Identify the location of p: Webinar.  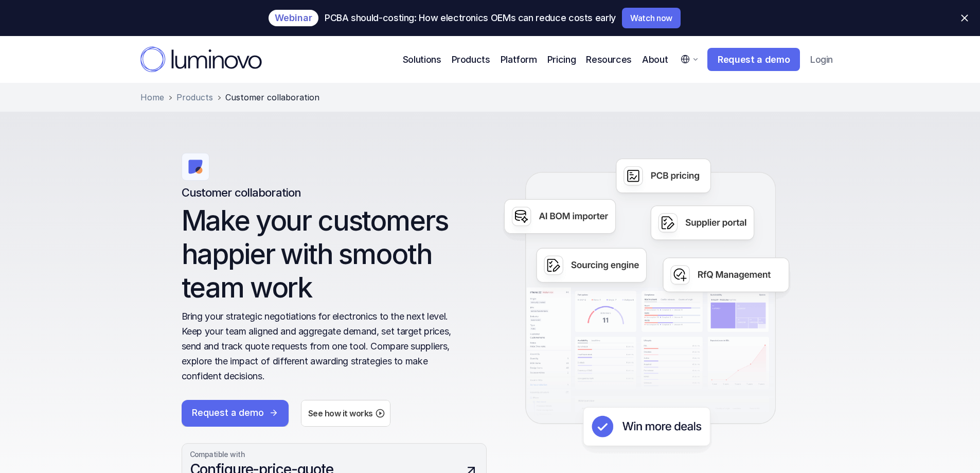
(294, 18).